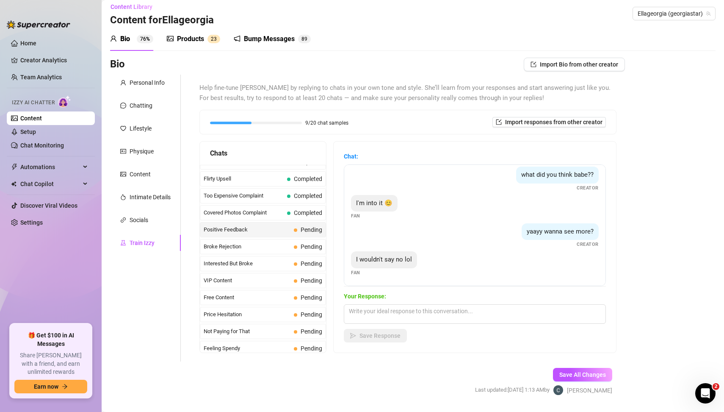  I want to click on span: Too Expensive Complaint, so click(243, 196).